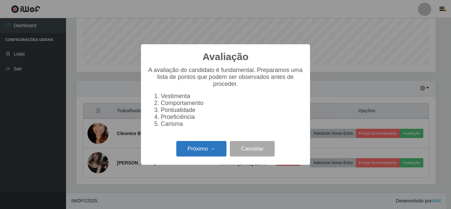 Image resolution: width=451 pixels, height=209 pixels. I want to click on li: Comportamento, so click(232, 103).